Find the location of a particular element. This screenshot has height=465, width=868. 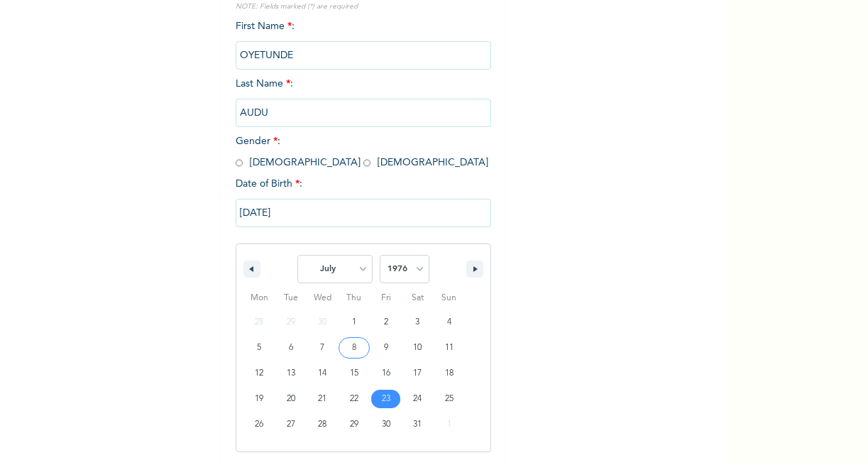

span: Sat is located at coordinates (417, 299).